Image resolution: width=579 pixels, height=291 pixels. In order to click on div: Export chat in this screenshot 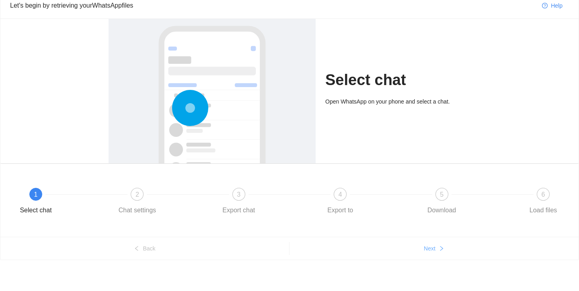, I will do `click(238, 211)`.